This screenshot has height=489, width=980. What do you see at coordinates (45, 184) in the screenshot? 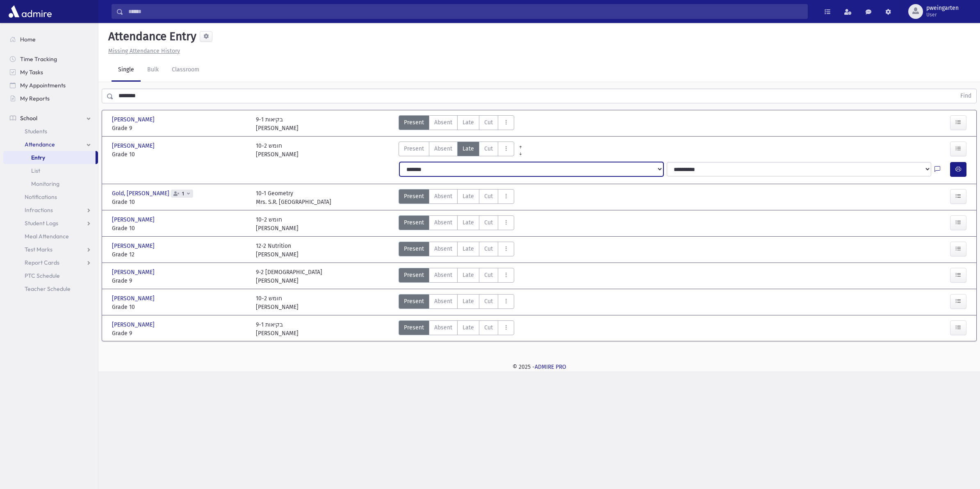
I see `span: Monitoring` at bounding box center [45, 184].